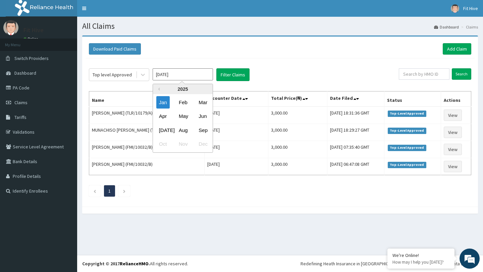 The image size is (483, 272). What do you see at coordinates (21, 103) in the screenshot?
I see `span: Claims` at bounding box center [21, 103].